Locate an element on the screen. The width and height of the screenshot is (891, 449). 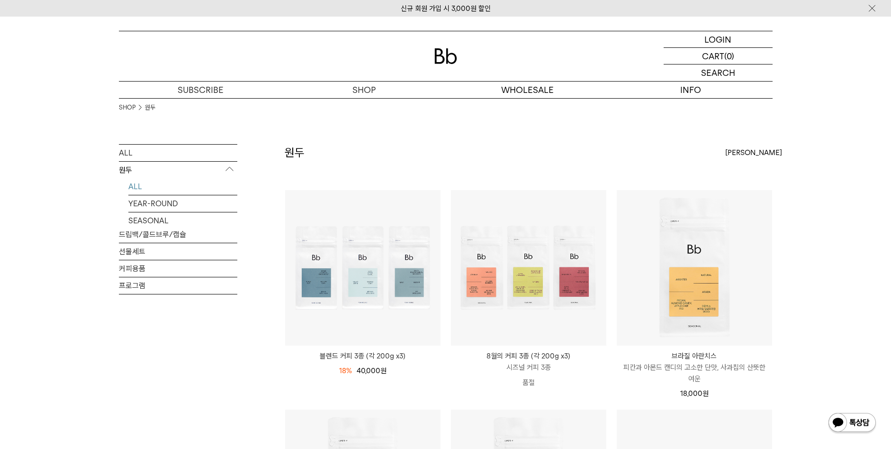
img: 블렌드 커피 3종 (각 200g x3) is located at coordinates (363, 268).